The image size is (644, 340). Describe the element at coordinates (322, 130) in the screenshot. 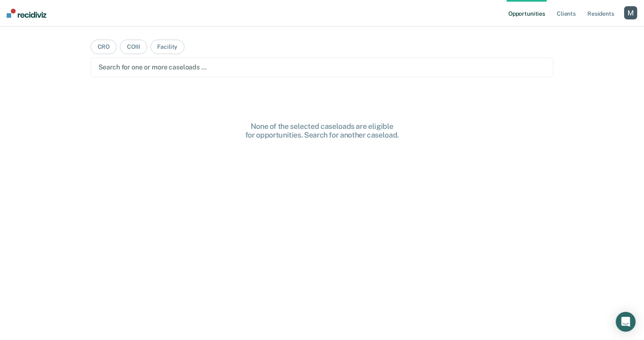

I see `div: None of the selected caseloads are eligible for opportunities. Search for another caseload.` at that location.